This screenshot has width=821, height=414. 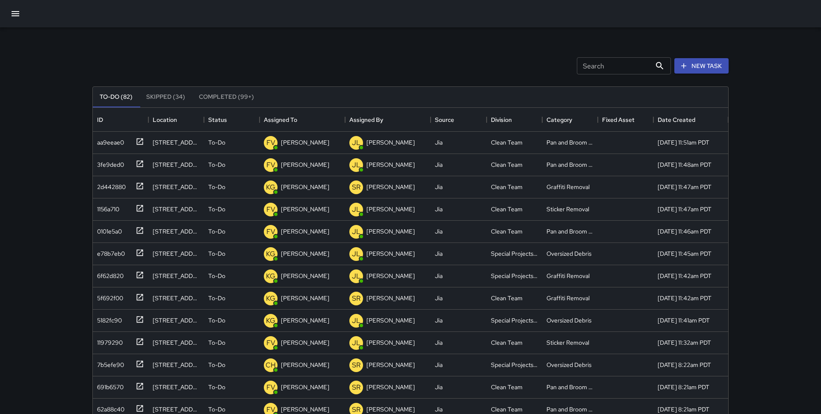 What do you see at coordinates (685, 187) in the screenshot?
I see `div: 8/26/2025, 11:47am PDT` at bounding box center [685, 187].